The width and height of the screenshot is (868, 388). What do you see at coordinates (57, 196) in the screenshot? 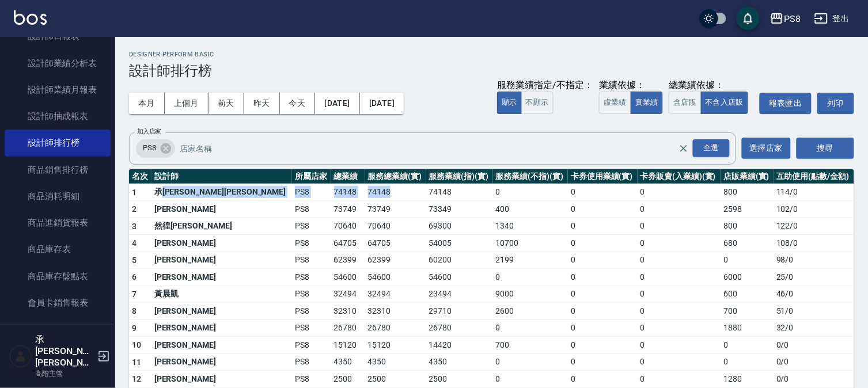
I see `a: 商品消耗明細` at bounding box center [57, 196].